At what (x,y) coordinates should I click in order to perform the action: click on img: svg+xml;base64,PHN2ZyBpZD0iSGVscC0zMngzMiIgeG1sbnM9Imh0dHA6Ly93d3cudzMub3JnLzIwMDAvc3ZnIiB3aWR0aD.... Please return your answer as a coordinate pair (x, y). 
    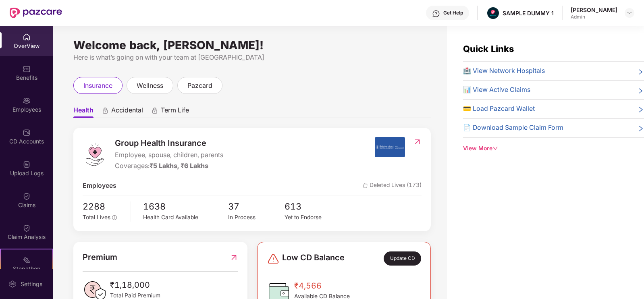
    Looking at the image, I should click on (436, 14).